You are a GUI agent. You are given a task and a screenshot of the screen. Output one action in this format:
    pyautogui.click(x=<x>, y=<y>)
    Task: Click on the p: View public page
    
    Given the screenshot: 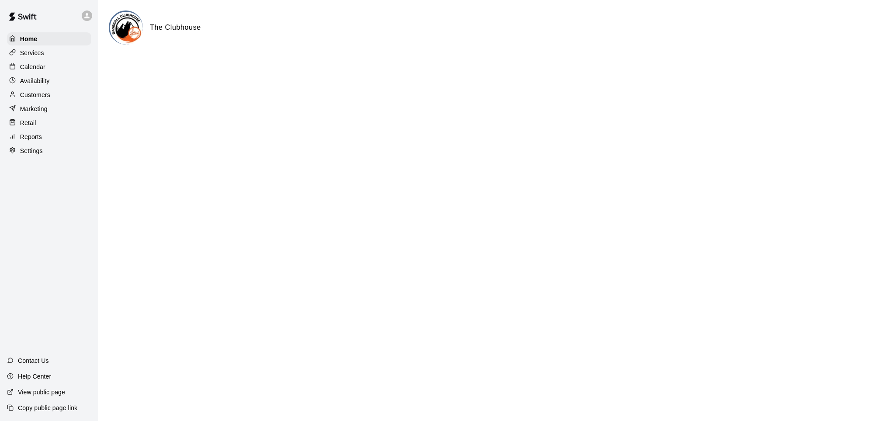 What is the action you would take?
    pyautogui.click(x=42, y=392)
    